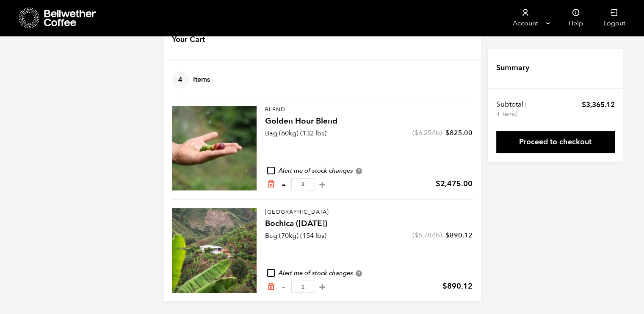 Image resolution: width=644 pixels, height=314 pixels. What do you see at coordinates (598, 105) in the screenshot?
I see `bdi: 3,365.12` at bounding box center [598, 105].